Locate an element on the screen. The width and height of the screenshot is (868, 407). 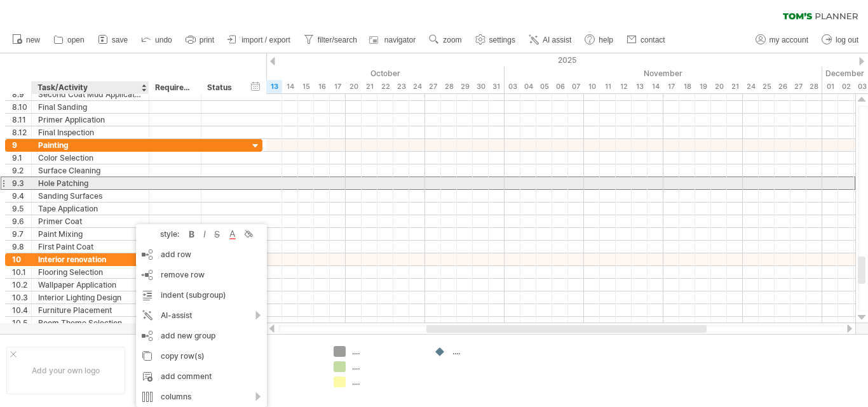
span: settings is located at coordinates (502, 40).